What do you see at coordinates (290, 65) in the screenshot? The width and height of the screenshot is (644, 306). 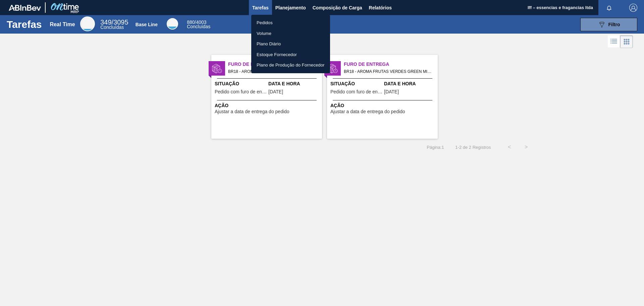 I see `li: Plano de Produção do Fornecedor` at bounding box center [290, 65].